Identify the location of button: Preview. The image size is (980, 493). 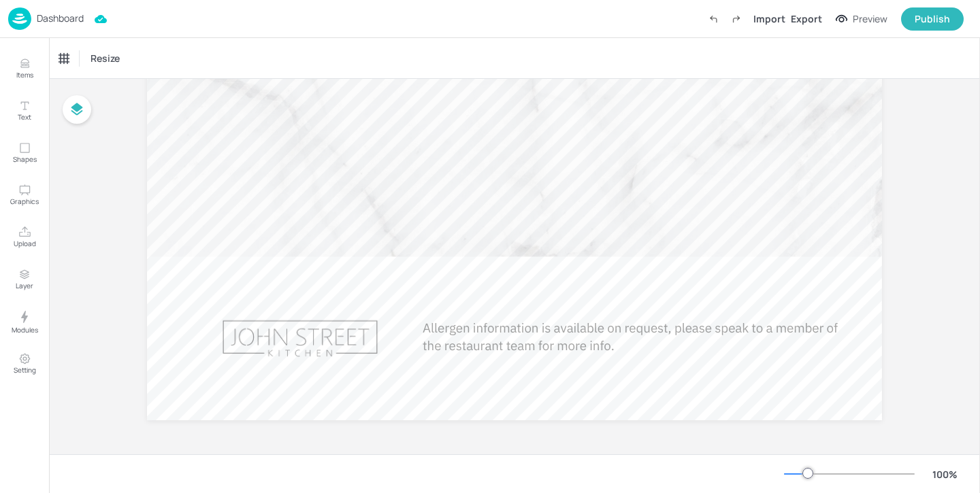
(862, 19).